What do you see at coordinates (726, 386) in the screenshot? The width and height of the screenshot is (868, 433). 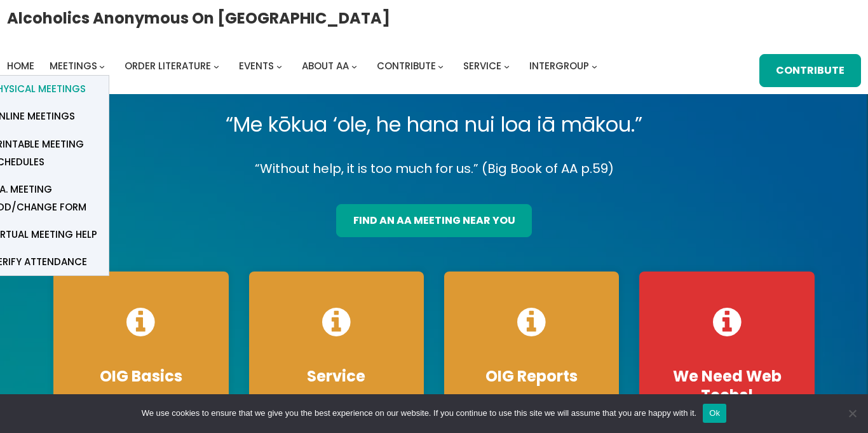 I see `h4: We Need Web Techs!` at bounding box center [726, 386].